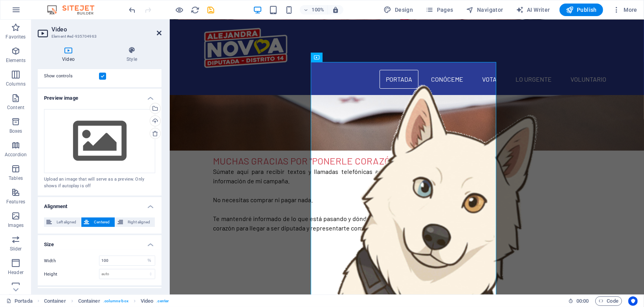  What do you see at coordinates (485, 10) in the screenshot?
I see `button: Navigator` at bounding box center [485, 10].